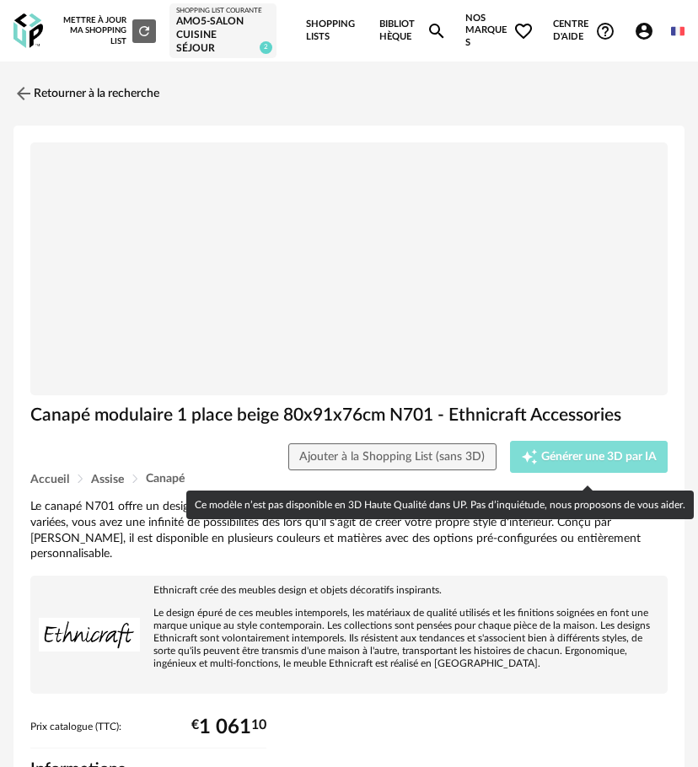 This screenshot has height=767, width=698. I want to click on span: Assise, so click(107, 480).